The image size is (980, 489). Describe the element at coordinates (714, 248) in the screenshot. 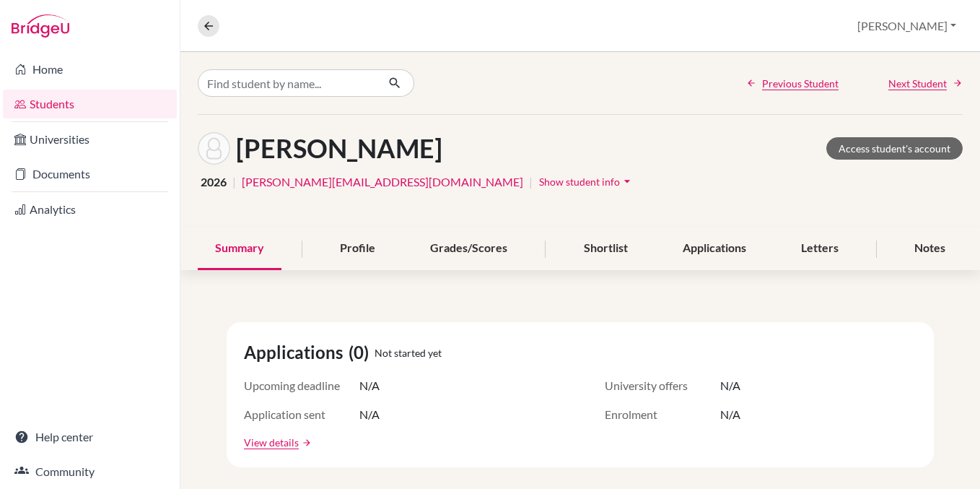

I see `div: Applications` at that location.